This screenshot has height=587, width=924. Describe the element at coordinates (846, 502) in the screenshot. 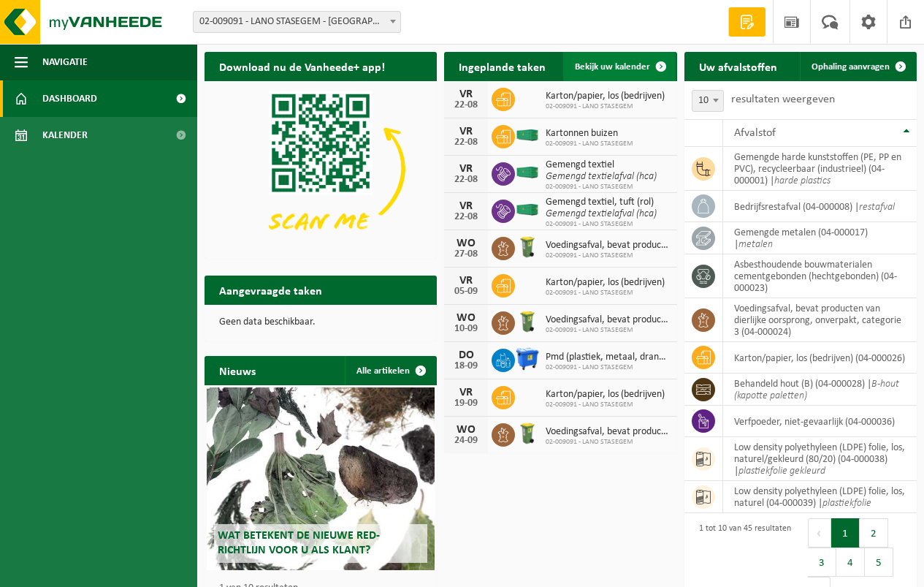

I see `i: plastiekfolie` at that location.